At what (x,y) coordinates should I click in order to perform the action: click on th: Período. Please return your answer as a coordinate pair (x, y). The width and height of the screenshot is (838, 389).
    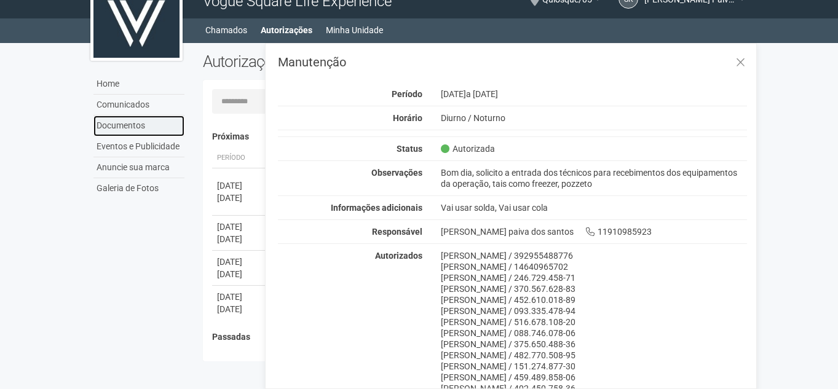
    Looking at the image, I should click on (240, 158).